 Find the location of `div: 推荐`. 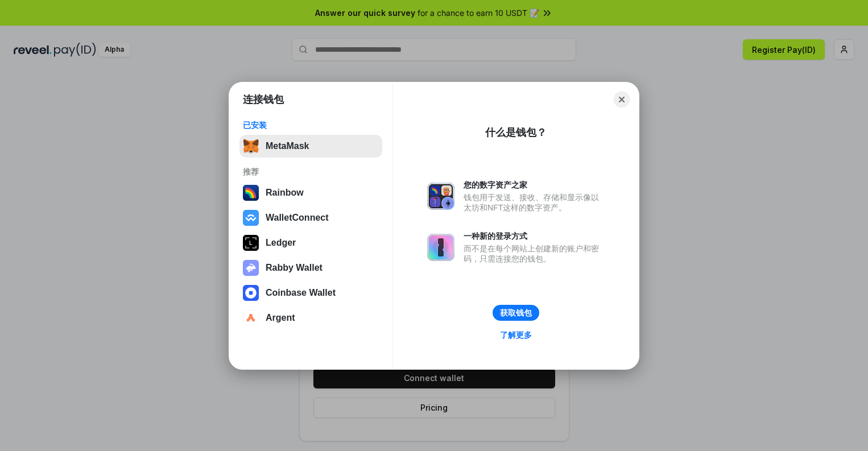

div: 推荐 is located at coordinates (311, 172).